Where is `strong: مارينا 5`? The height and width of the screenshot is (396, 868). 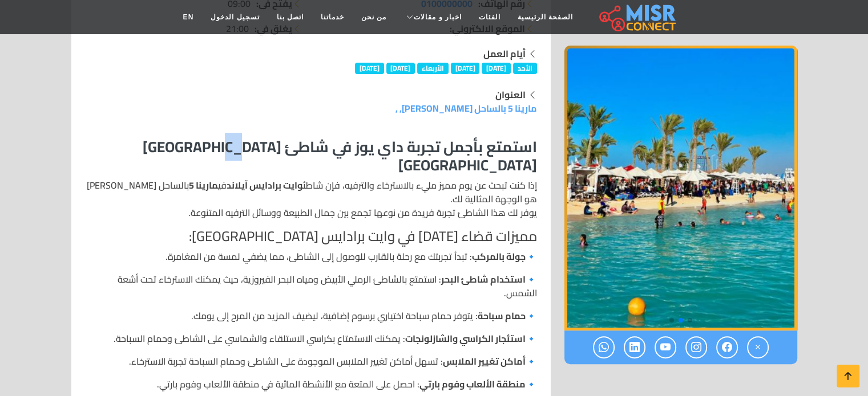
strong: مارينا 5 is located at coordinates (203, 185).